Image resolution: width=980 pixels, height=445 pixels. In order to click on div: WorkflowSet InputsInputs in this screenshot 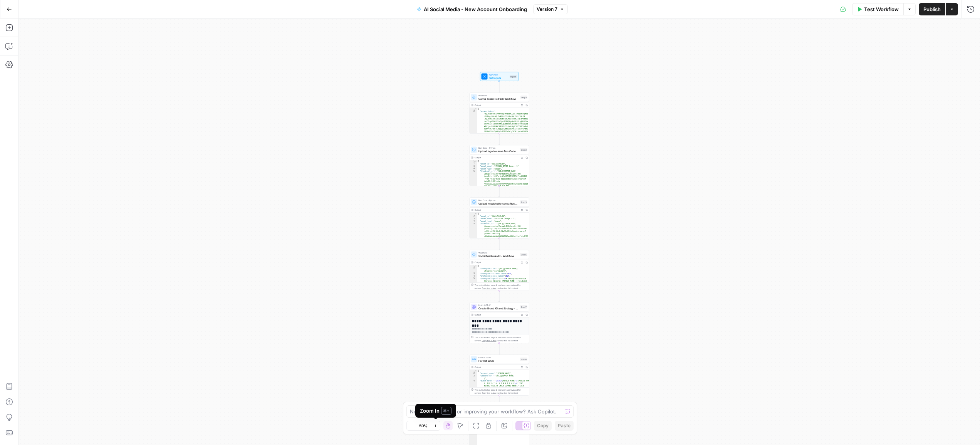, I will do `click(499, 76)`.